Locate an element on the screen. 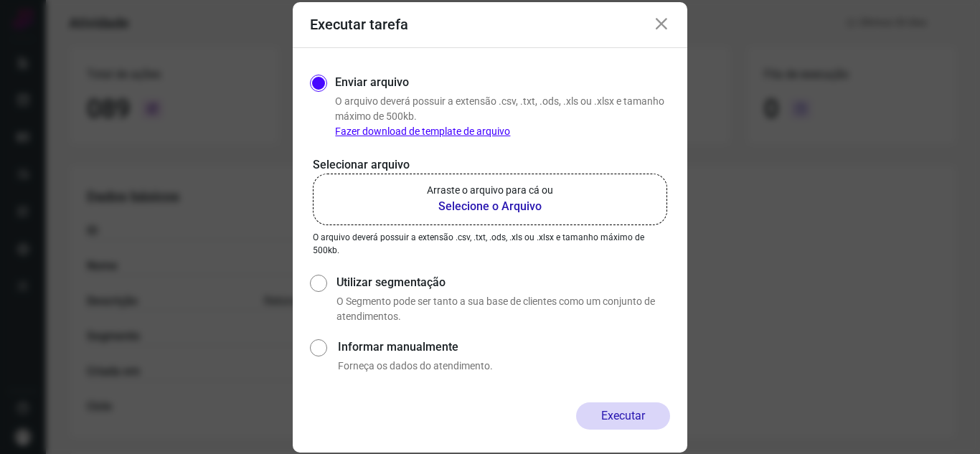 The width and height of the screenshot is (980, 454). button: Executar is located at coordinates (623, 416).